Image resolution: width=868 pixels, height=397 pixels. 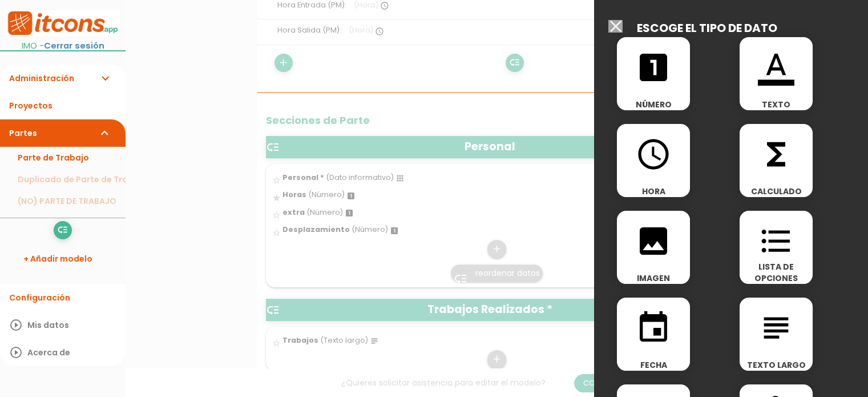 What do you see at coordinates (654, 365) in the screenshot?
I see `span: FECHA` at bounding box center [654, 365].